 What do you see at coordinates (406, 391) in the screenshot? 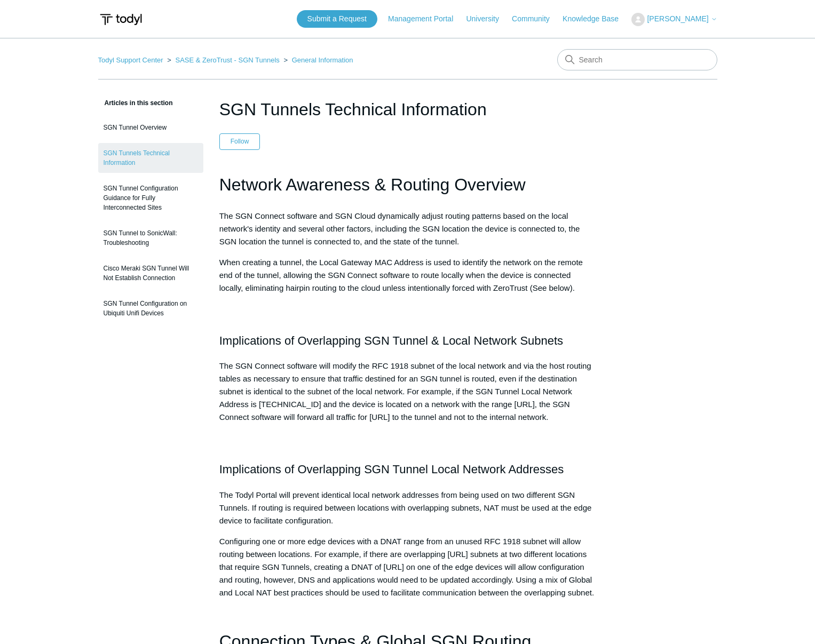
I see `span: The SGN Connect software will modify the RFC 1918 subnet of the local network and via the host ro...` at bounding box center [406, 391].